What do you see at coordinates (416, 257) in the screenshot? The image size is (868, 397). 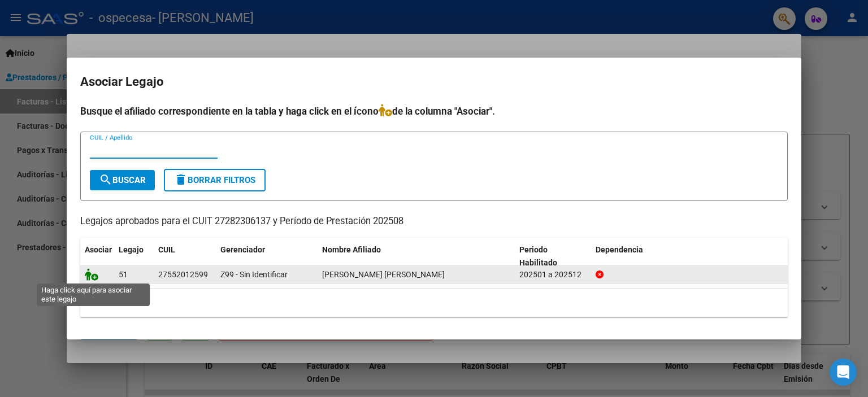 I see `datatable-header-cell: Nombre Afiliado` at bounding box center [416, 257].